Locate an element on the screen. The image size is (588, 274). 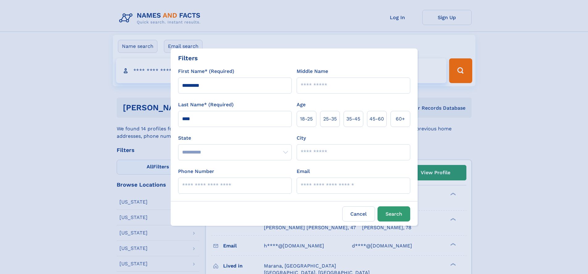
label: First Name* (Required) is located at coordinates (206, 71).